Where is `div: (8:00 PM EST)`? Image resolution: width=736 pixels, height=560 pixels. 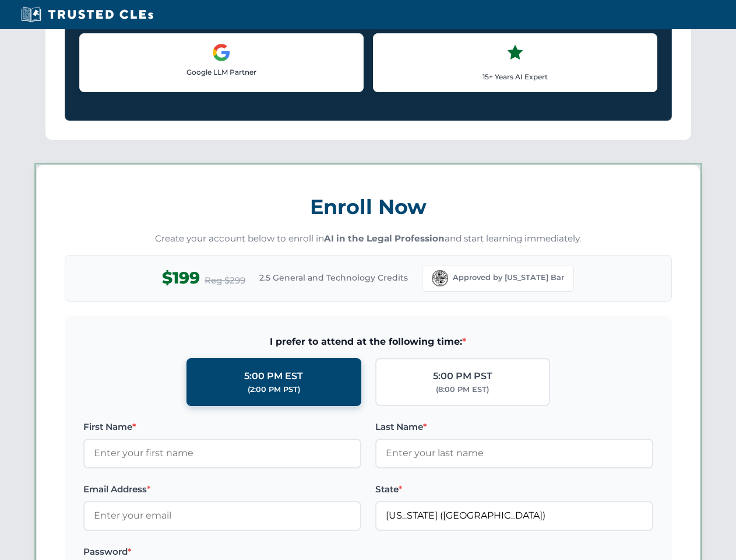
div: (8:00 PM EST) is located at coordinates (462, 389).